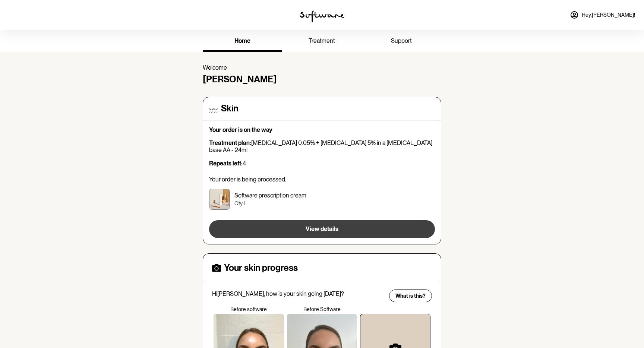 The width and height of the screenshot is (644, 348). What do you see at coordinates (229, 108) in the screenshot?
I see `h4: Skin` at bounding box center [229, 108].